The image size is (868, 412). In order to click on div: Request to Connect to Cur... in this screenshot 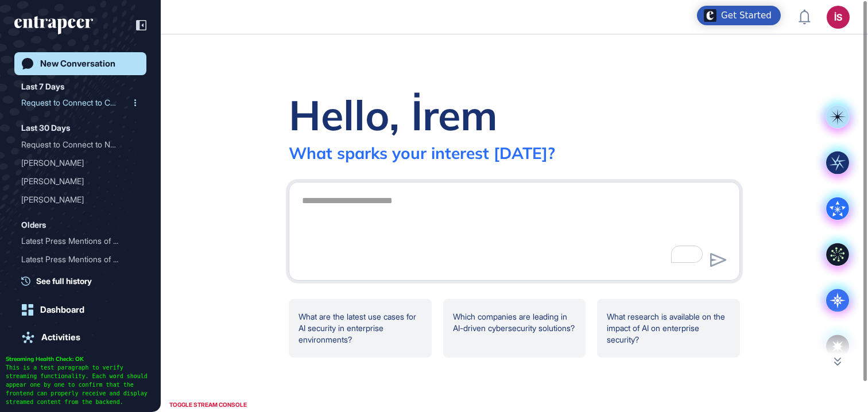, I will do `click(76, 102)`.